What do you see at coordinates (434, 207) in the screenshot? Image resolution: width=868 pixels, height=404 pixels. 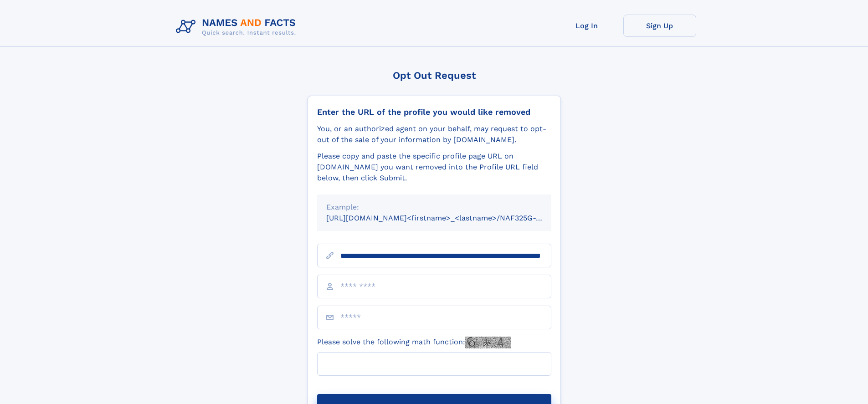 I see `div: Example:` at bounding box center [434, 207].